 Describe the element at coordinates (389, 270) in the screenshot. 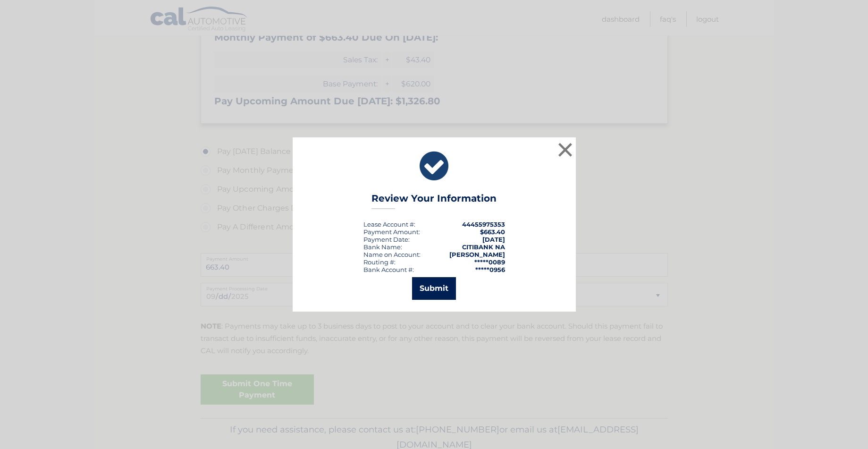

I see `div: Bank Account #:` at that location.